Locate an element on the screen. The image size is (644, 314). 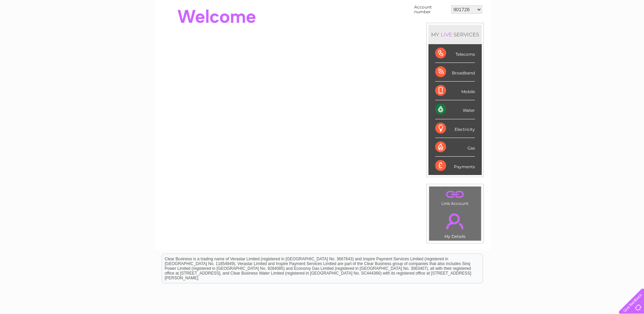
div: Mobile is located at coordinates (455, 91).